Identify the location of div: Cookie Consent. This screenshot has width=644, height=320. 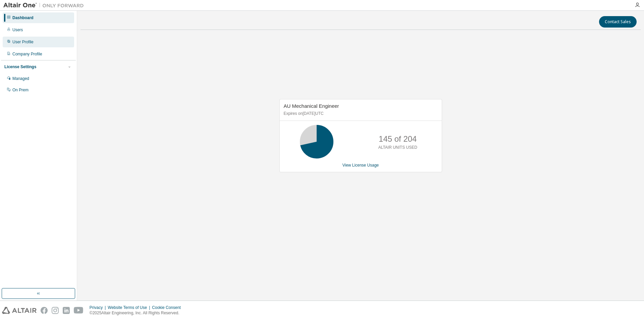
(168, 307).